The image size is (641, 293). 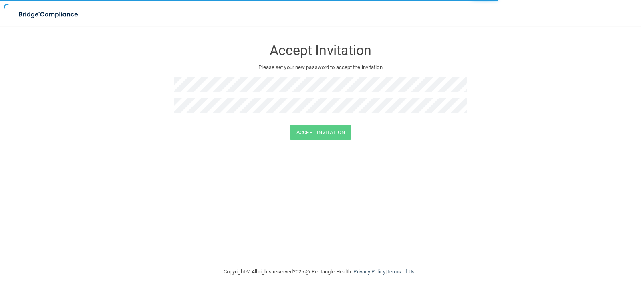 What do you see at coordinates (321, 67) in the screenshot?
I see `p: Please set your new password to accept the invitation` at bounding box center [321, 67].